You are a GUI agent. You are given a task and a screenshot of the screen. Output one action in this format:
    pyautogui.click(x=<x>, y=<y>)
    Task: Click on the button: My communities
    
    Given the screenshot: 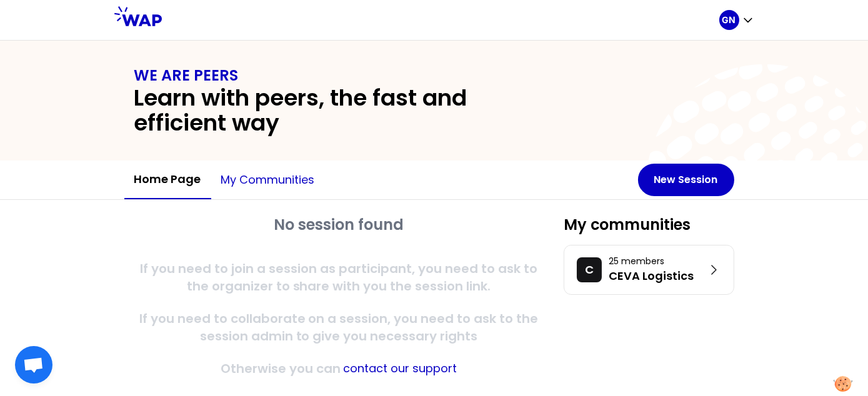 What is the action you would take?
    pyautogui.click(x=268, y=180)
    